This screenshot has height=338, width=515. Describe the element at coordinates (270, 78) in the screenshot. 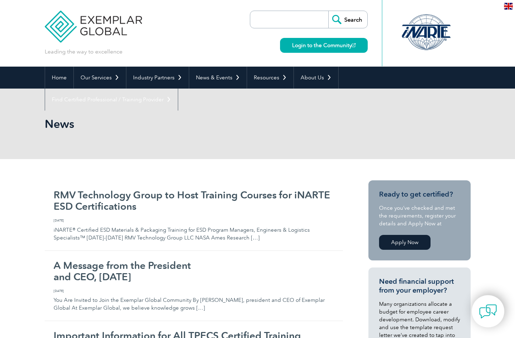

I see `a: Resources` at that location.